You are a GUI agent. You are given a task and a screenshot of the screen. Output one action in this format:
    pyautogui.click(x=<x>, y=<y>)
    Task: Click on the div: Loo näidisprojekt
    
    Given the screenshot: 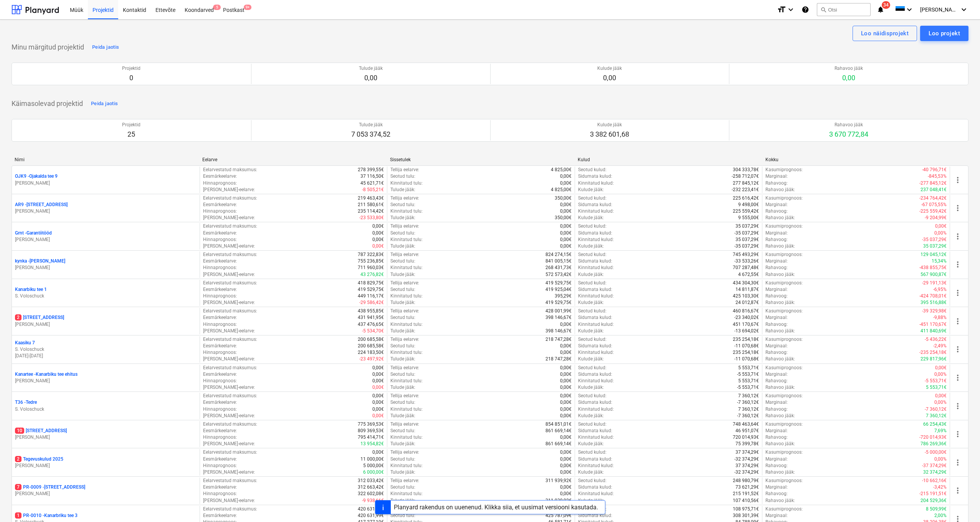 What is the action you would take?
    pyautogui.click(x=885, y=34)
    